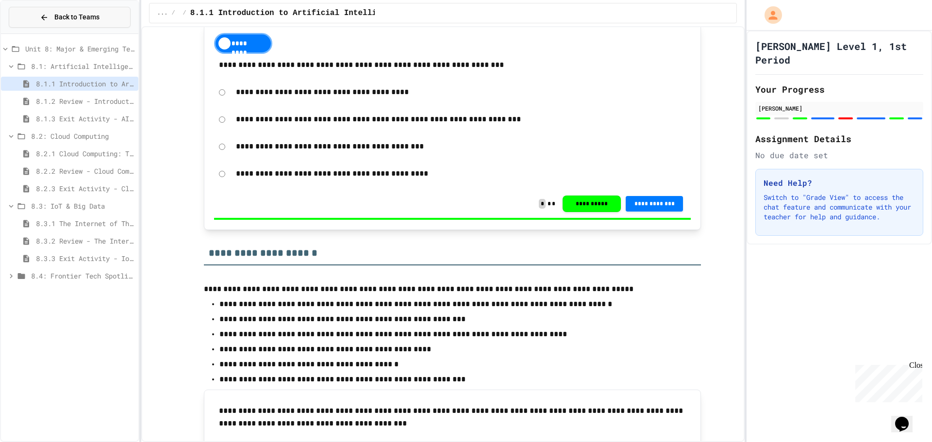 Image resolution: width=932 pixels, height=442 pixels. I want to click on span: 8.2: Cloud Computing, so click(82, 136).